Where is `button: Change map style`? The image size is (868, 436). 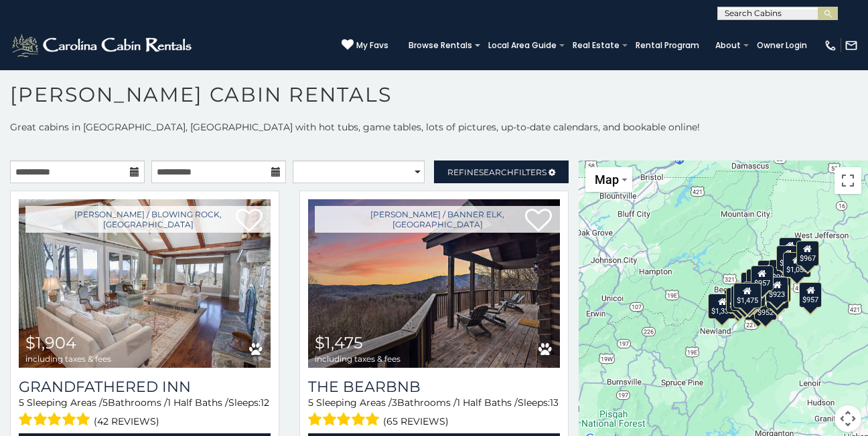
button: Change map style is located at coordinates (609, 180).